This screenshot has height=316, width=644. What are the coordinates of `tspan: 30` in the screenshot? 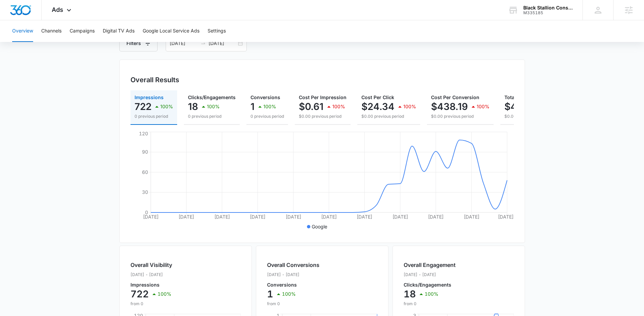 It's located at (145, 192).